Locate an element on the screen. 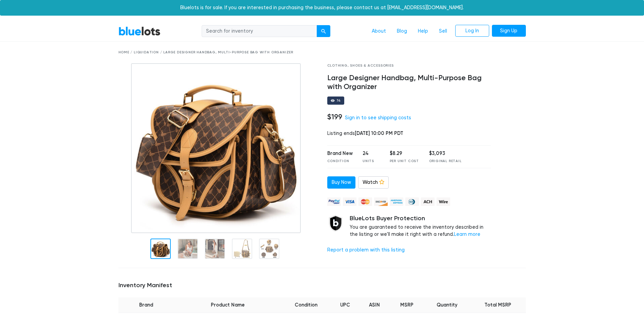 The height and width of the screenshot is (314, 644). a: BlueLots is located at coordinates (140, 31).